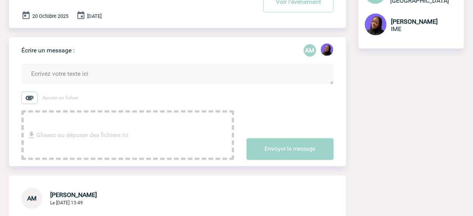 This screenshot has width=473, height=216. What do you see at coordinates (82, 135) in the screenshot?
I see `span: Glissez ou déposer des fichiers ici` at bounding box center [82, 135].